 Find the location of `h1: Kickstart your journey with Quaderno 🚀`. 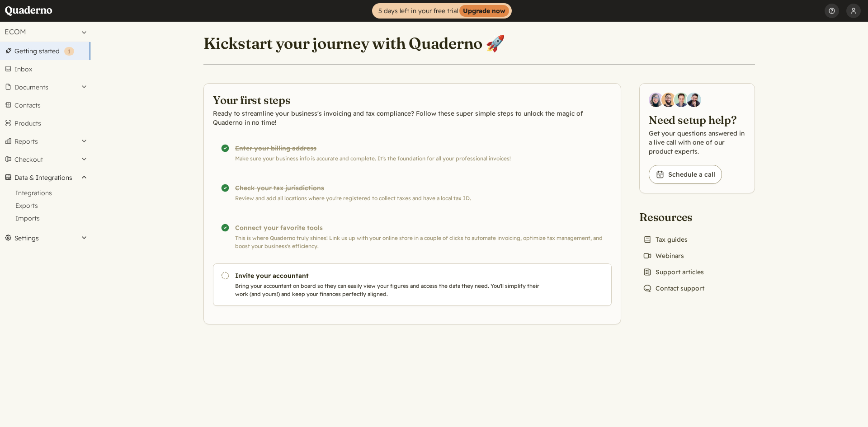

h1: Kickstart your journey with Quaderno 🚀 is located at coordinates (354, 43).